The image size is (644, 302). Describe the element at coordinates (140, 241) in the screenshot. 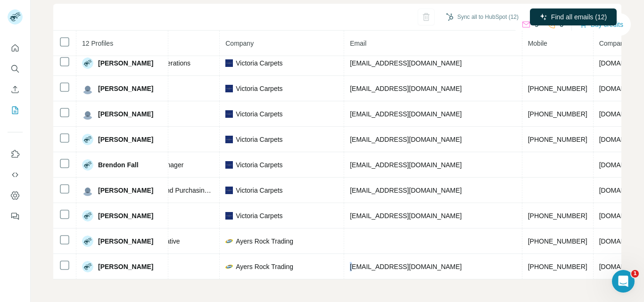

I see `span: Field Sales Representative` at that location.